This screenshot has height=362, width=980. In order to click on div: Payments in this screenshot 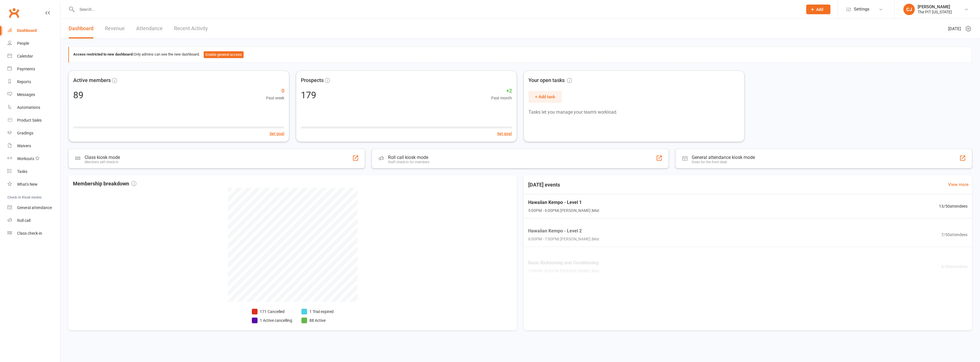, I will do `click(26, 69)`.